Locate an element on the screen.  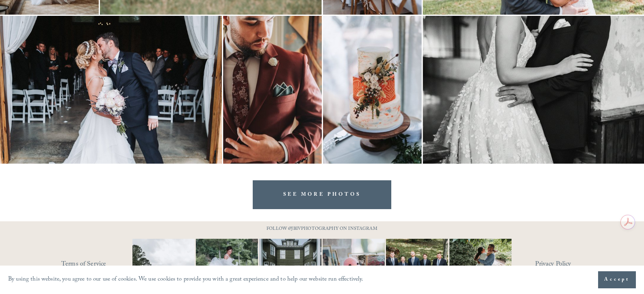
p: By using this website, you agree to our use of cookies. We use cookies to provide you with a grea... is located at coordinates (186, 280).